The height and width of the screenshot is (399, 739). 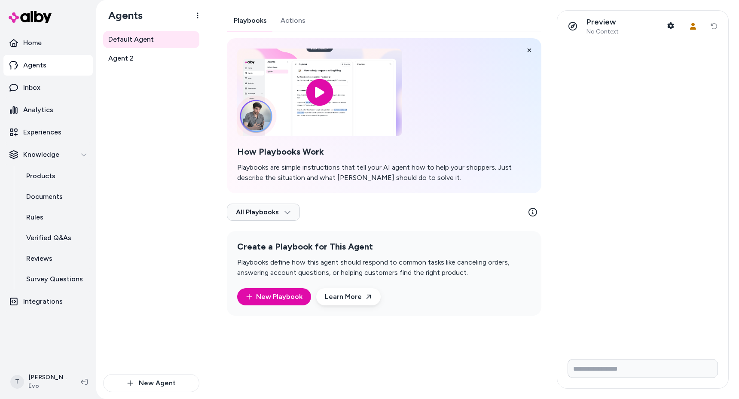 I want to click on span: Agent 2, so click(x=121, y=58).